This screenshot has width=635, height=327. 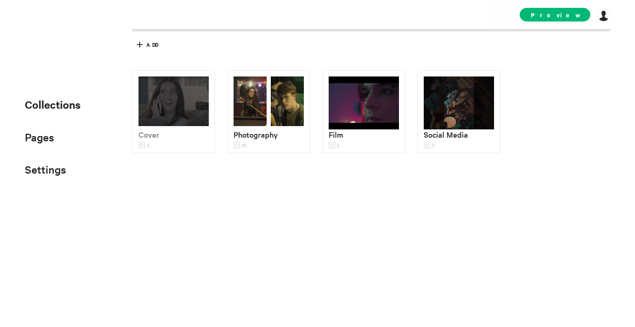 I want to click on p: Social Media, so click(x=459, y=134).